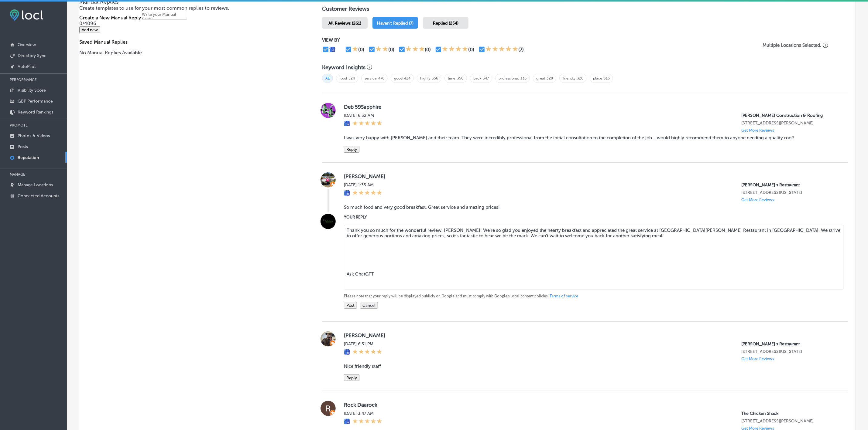 This screenshot has width=868, height=430. What do you see at coordinates (23, 146) in the screenshot?
I see `p: Posts` at bounding box center [23, 146].